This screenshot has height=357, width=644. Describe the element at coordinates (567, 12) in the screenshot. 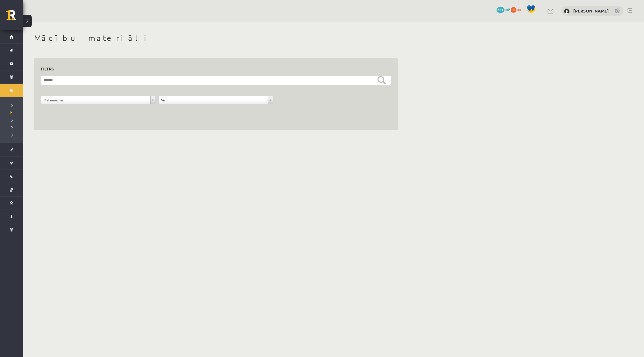

I see `img: Aleksejs Ivanovs` at that location.